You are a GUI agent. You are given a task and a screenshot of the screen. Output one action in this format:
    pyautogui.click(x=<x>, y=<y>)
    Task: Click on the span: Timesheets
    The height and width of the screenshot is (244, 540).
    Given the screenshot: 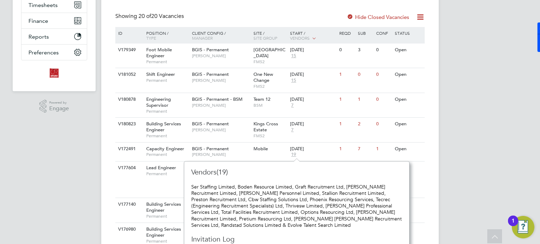 What is the action you would take?
    pyautogui.click(x=43, y=5)
    